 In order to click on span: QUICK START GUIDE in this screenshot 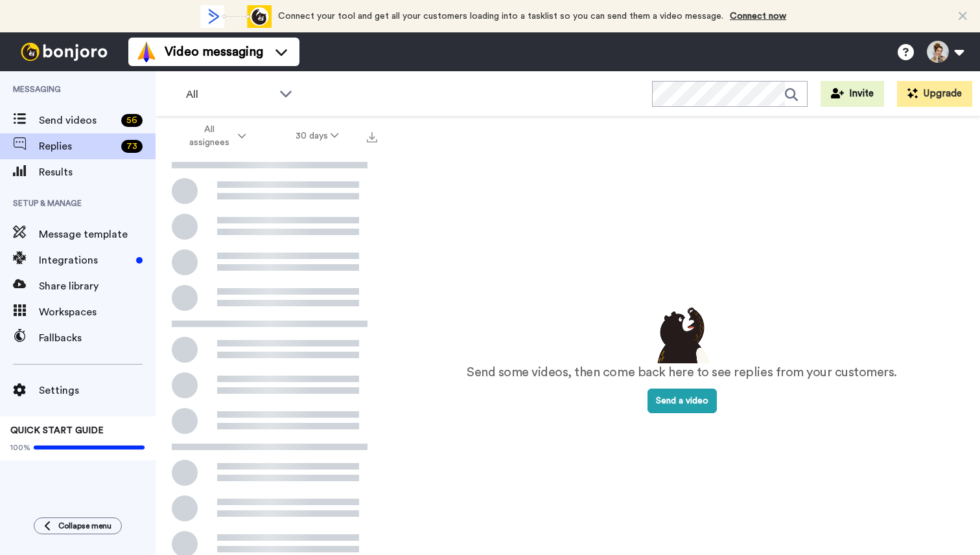, I will do `click(57, 431)`.